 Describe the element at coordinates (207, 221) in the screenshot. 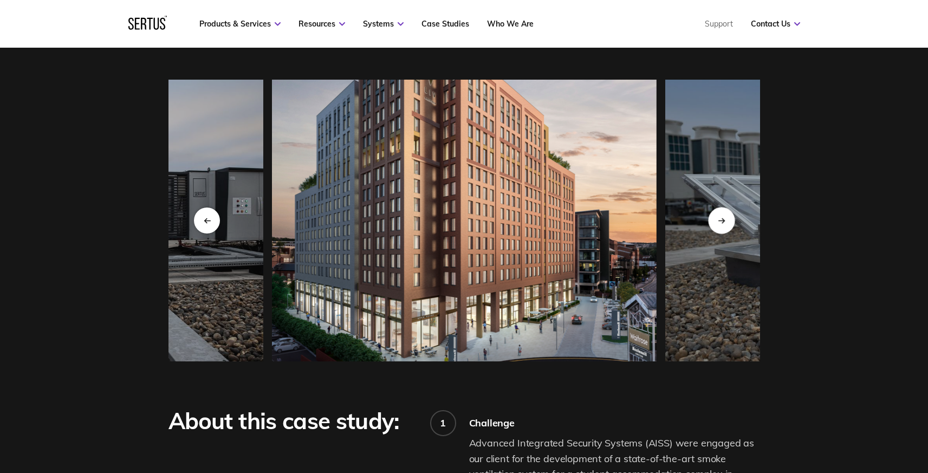

I see `div: Previous slide` at that location.